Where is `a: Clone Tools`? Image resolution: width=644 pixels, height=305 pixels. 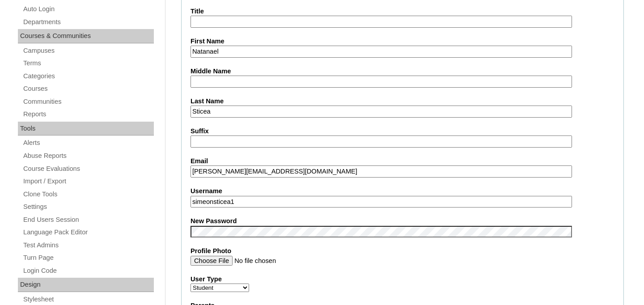 a: Clone Tools is located at coordinates (88, 194).